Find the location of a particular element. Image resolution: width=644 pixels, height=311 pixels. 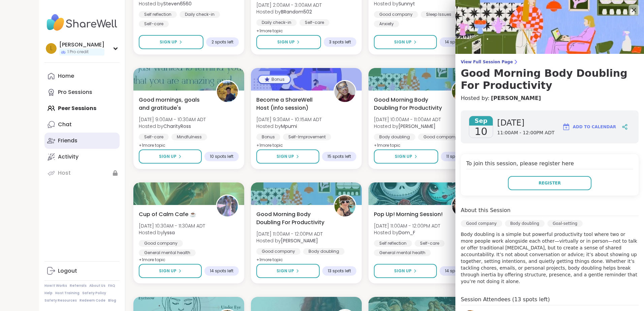

p: Body doubling is a simple but powerful productivity tool where two or more people work alongside ... is located at coordinates (549, 258).